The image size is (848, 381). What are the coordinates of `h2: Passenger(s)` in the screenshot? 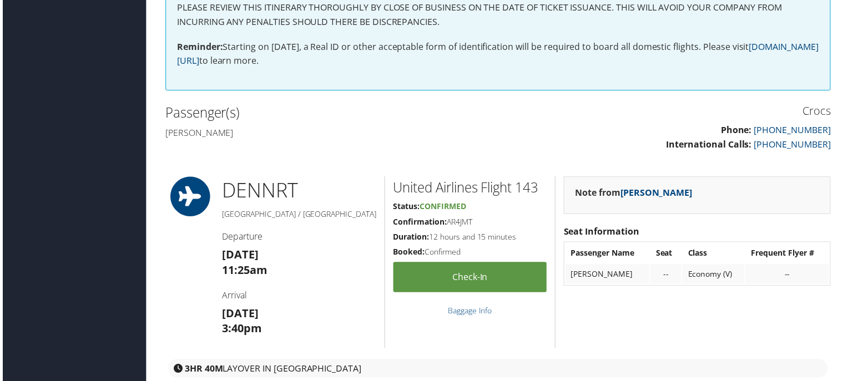 It's located at (327, 113).